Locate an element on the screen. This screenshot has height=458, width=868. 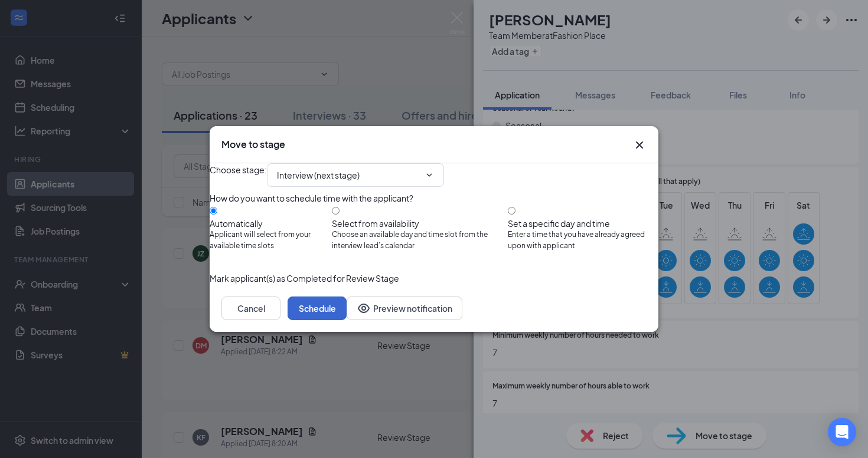
div: Select from availability is located at coordinates (420, 224).